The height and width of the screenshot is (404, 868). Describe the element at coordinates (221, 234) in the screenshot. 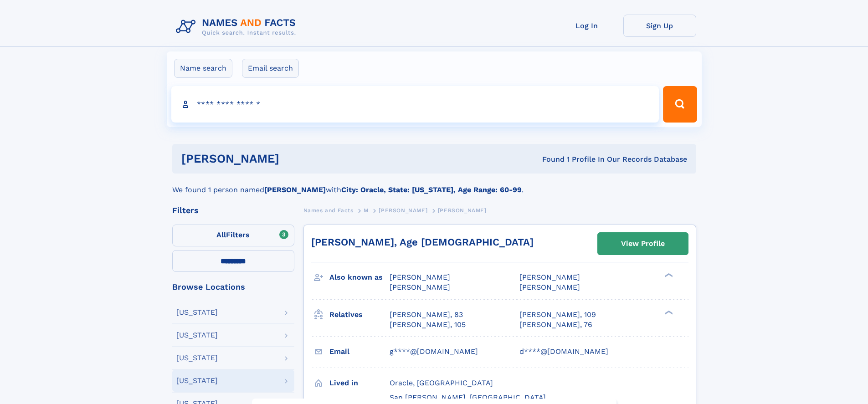

I see `span: All` at that location.